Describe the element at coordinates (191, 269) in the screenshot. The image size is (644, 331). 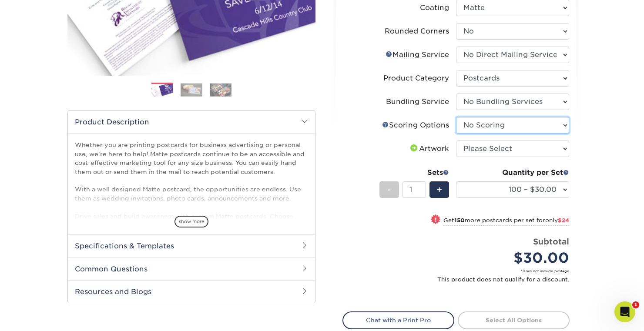
I see `h2: Common Questions` at that location.